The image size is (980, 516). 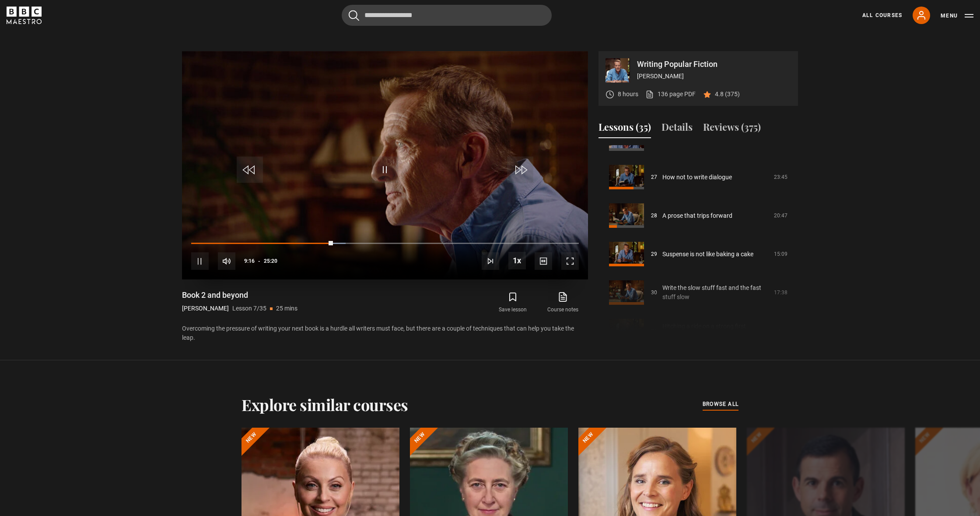 I want to click on a: 136 page PDF, so click(x=670, y=94).